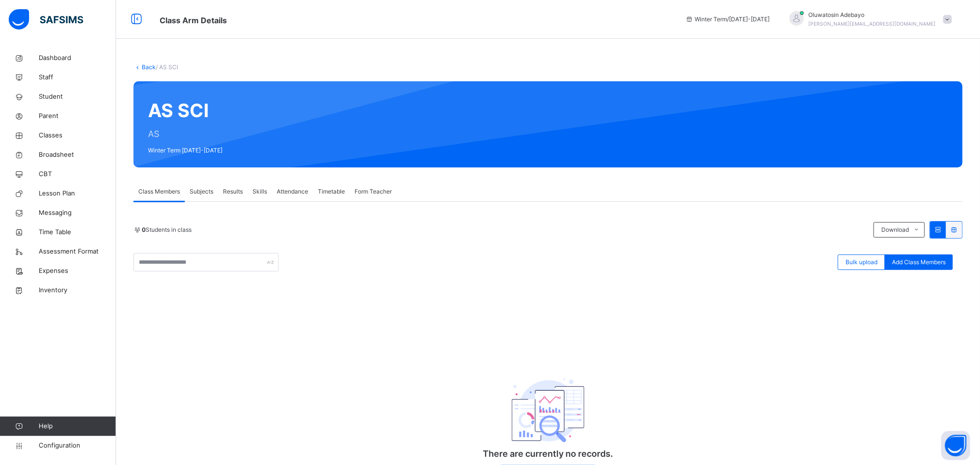 The image size is (980, 465). I want to click on span: Student, so click(77, 97).